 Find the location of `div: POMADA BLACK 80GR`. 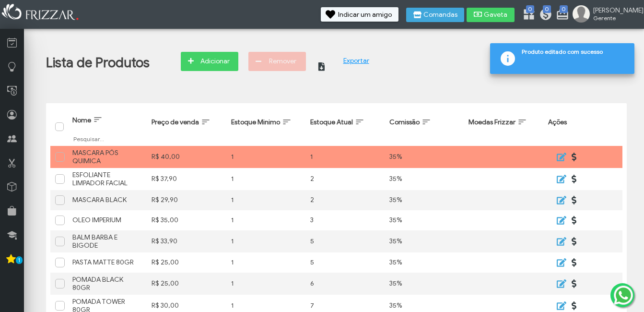

div: POMADA BLACK 80GR is located at coordinates (107, 284).